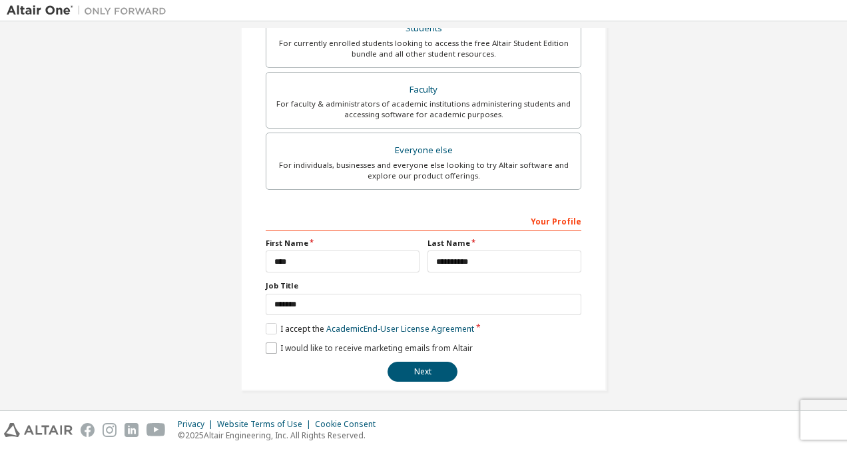 The height and width of the screenshot is (449, 847). What do you see at coordinates (370, 328) in the screenshot?
I see `label: I accept the` at bounding box center [370, 328].